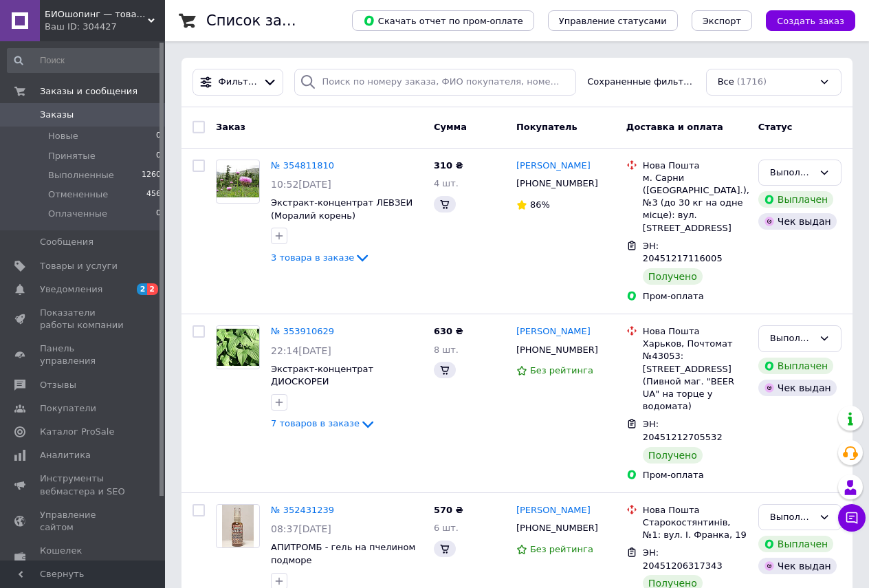  What do you see at coordinates (105, 27) in the screenshot?
I see `div: Ваш ID: 304427` at bounding box center [105, 27].